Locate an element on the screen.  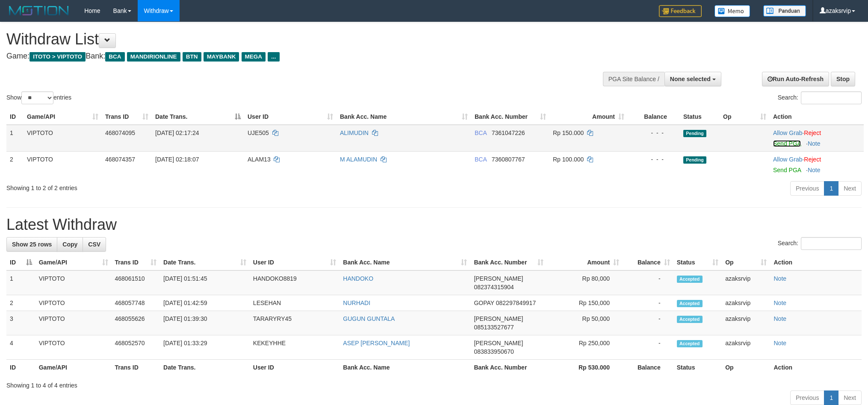
td: 468061510 is located at coordinates (136, 283).